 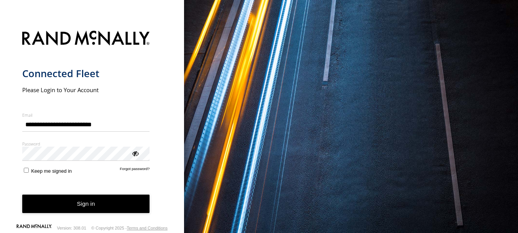 I want to click on span: Keep me signed in, so click(x=51, y=171).